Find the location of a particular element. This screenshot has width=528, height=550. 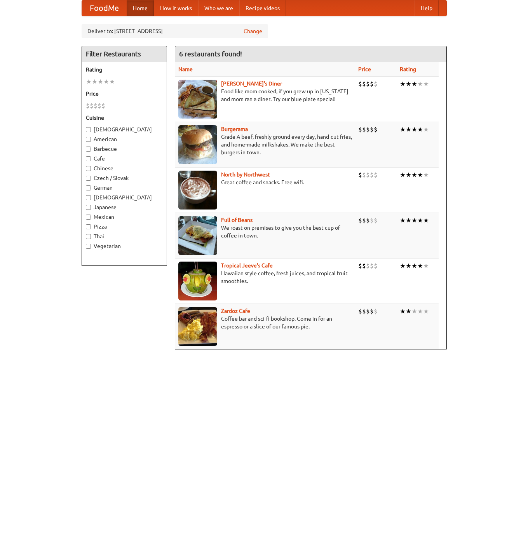

label: Mexican is located at coordinates (124, 217).